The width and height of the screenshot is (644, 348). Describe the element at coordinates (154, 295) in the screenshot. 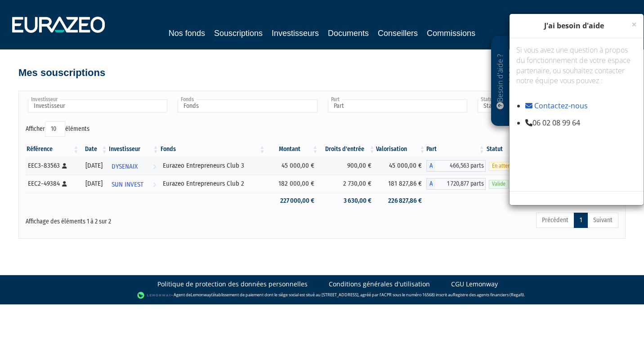

I see `img: logo-lemonway.png` at that location.